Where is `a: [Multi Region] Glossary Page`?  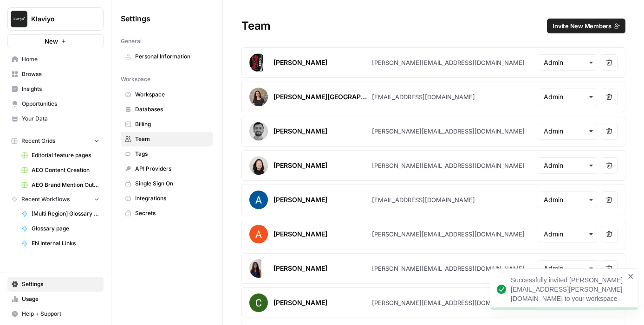 a: [Multi Region] Glossary Page is located at coordinates (60, 214).